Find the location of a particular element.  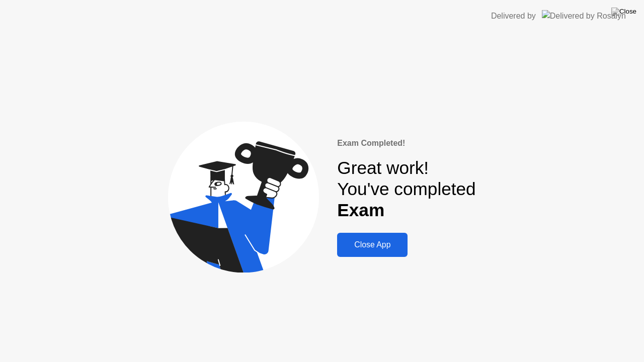

div: Close App is located at coordinates (373, 245).